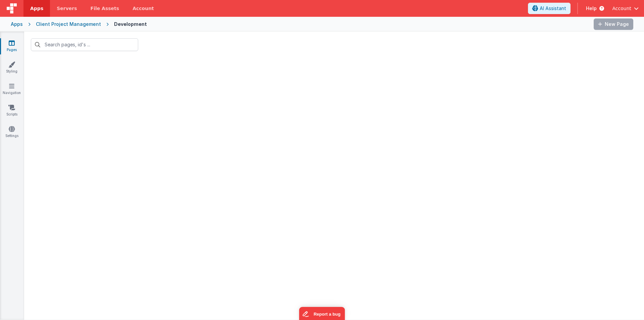 The image size is (644, 320). Describe the element at coordinates (625, 8) in the screenshot. I see `button: Account` at that location.